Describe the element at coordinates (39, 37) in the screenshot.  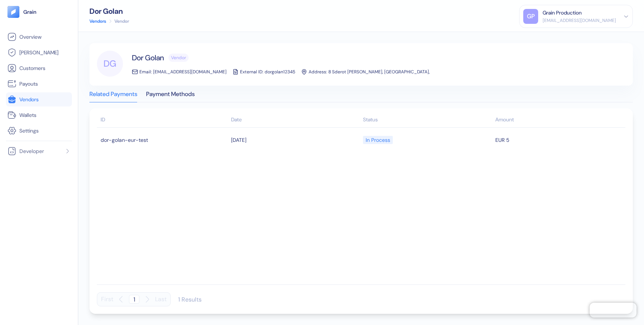
I see `a: Overview` at that location.